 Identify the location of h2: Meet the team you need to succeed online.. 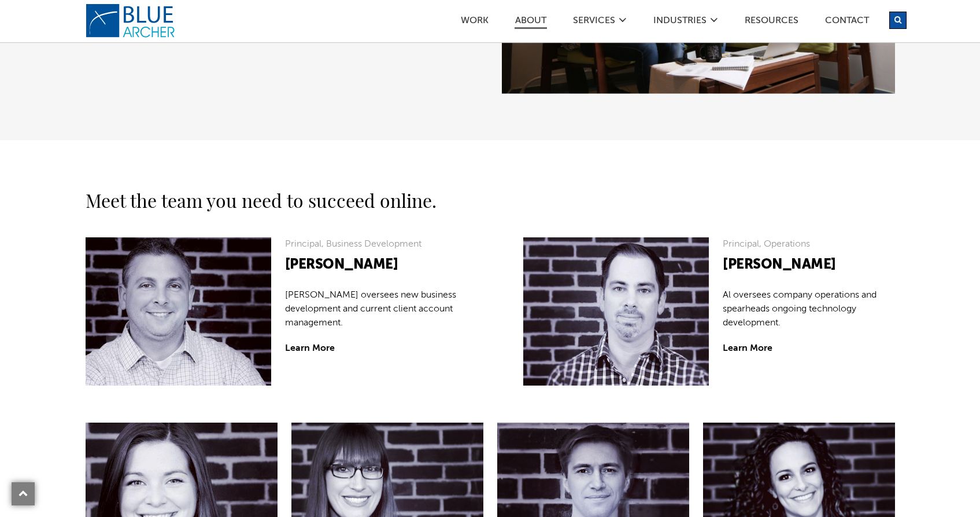
(490, 200).